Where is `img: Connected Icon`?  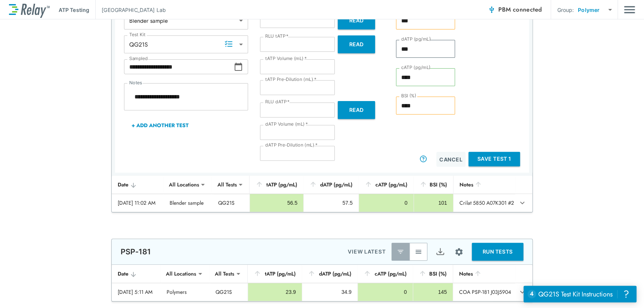
img: Connected Icon is located at coordinates (492, 10).